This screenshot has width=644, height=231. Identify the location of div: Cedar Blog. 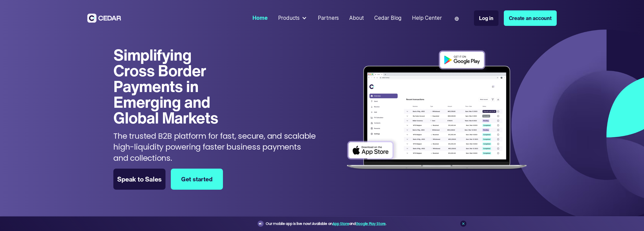
(388, 18).